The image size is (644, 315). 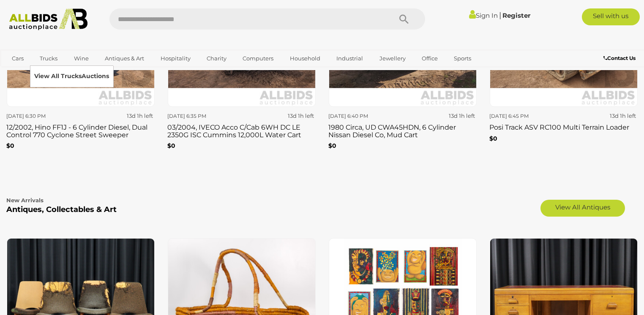 I want to click on button: Search, so click(x=404, y=19).